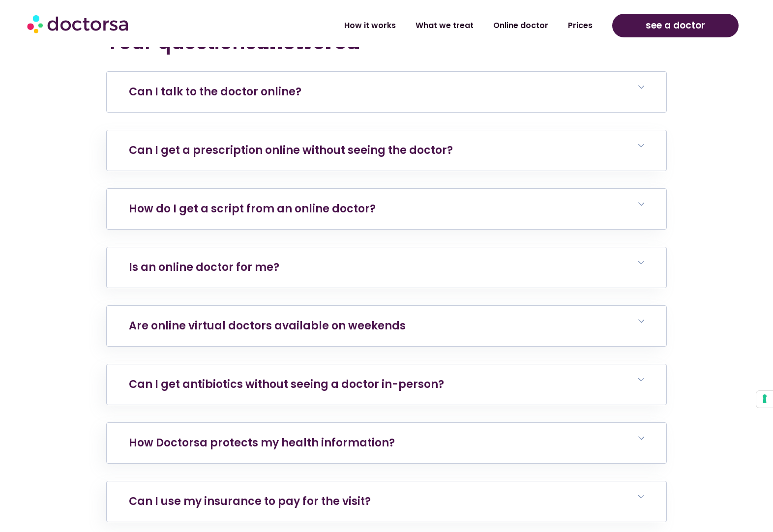  I want to click on h6: How do I get a script from an online doctor?, so click(386, 208).